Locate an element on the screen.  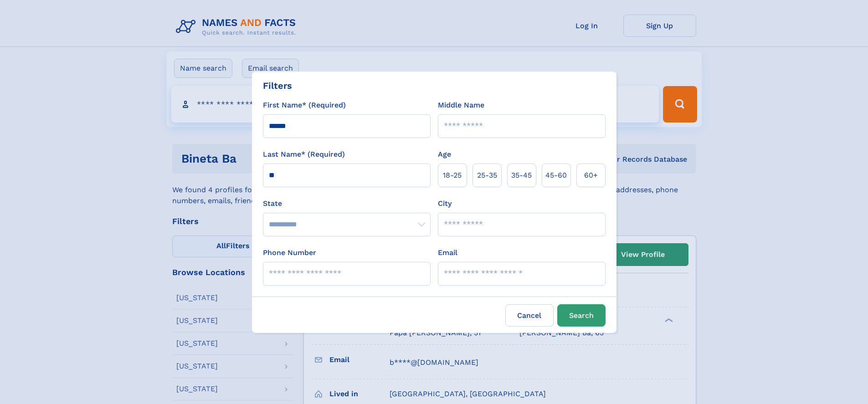
label: Middle Name is located at coordinates (461, 105).